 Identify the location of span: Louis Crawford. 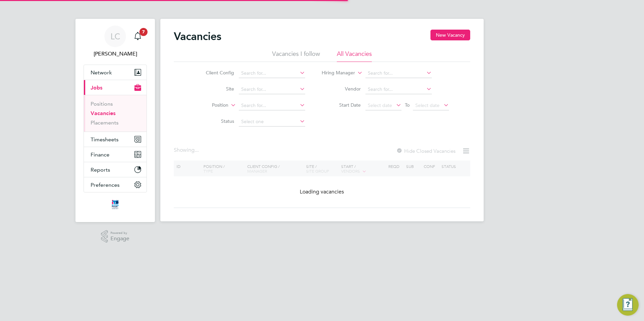
(115, 54).